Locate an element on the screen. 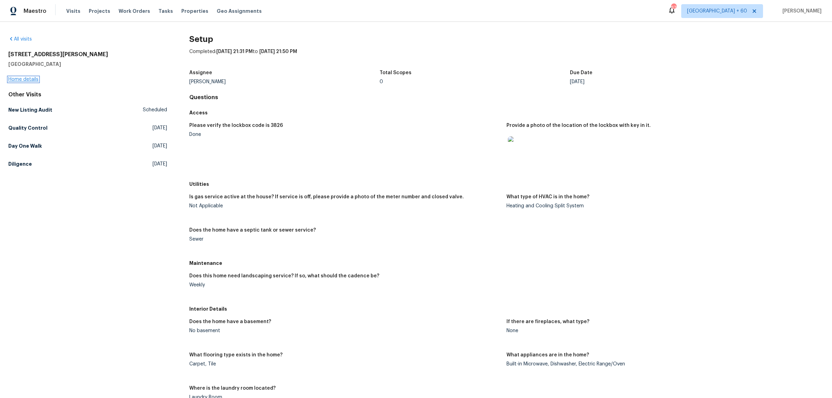  h5: Access is located at coordinates (507, 113).